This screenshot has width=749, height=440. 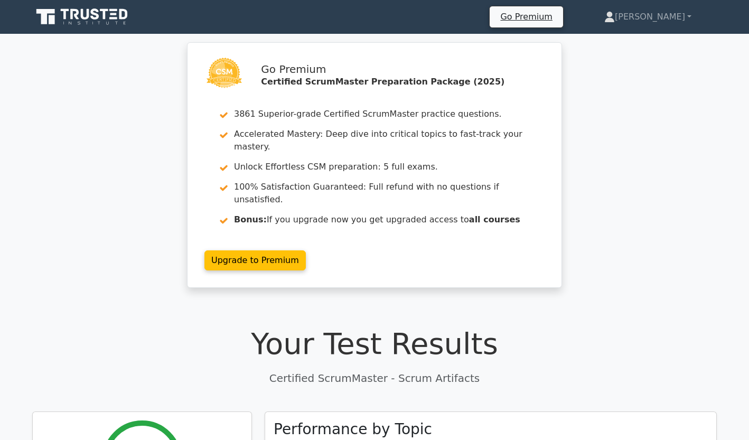 I want to click on a: Upgrade to Premium, so click(x=255, y=260).